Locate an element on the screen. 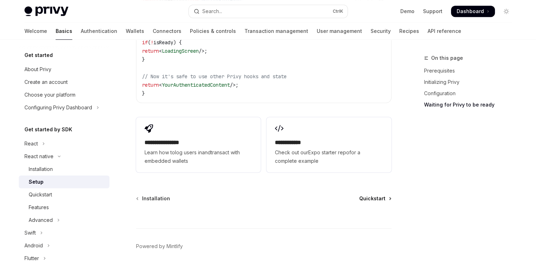  div: About Privy is located at coordinates (38, 69).